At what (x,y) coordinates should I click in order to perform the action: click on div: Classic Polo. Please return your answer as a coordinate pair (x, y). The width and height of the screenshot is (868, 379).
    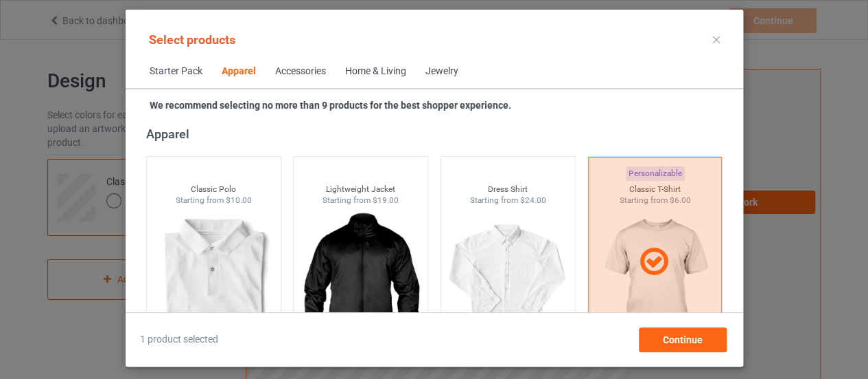
    Looking at the image, I should click on (213, 189).